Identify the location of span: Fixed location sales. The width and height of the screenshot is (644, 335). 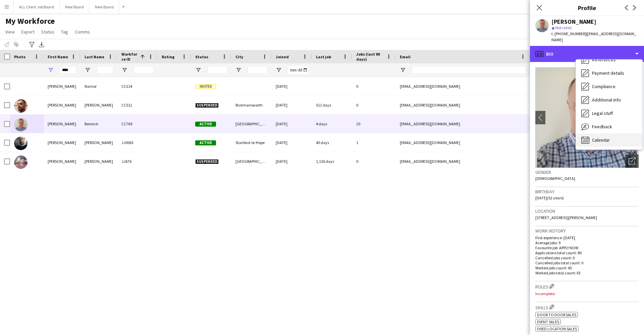
(556, 329).